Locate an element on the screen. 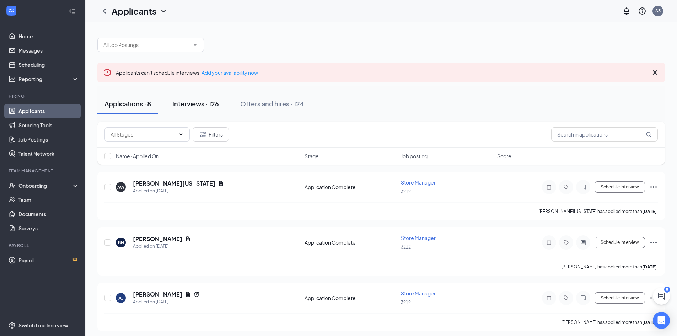 The height and width of the screenshot is (336, 677). a: Job Postings is located at coordinates (49, 139).